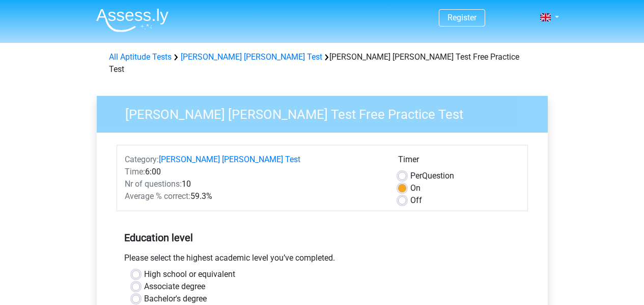 This screenshot has height=305, width=644. I want to click on span: Category:, so click(142, 159).